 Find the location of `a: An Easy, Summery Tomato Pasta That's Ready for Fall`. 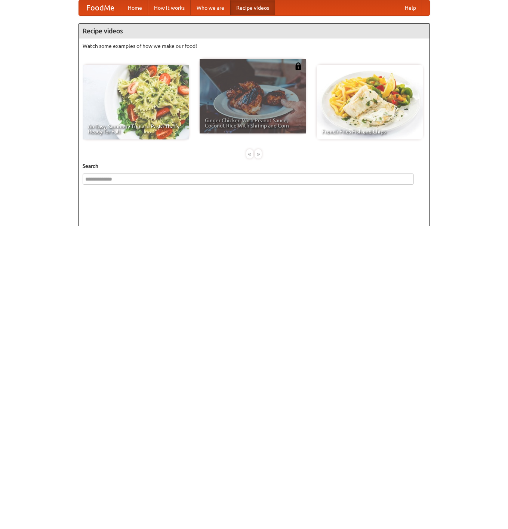

a: An Easy, Summery Tomato Pasta That's Ready for Fall is located at coordinates (136, 102).